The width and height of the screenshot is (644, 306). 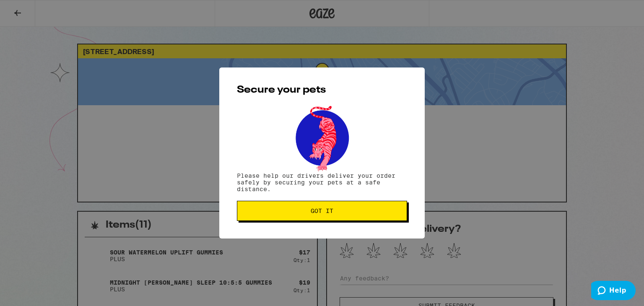 What do you see at coordinates (322, 182) in the screenshot?
I see `p: Please help our drivers deliver your order safely by securing your pets at a safe distance.` at bounding box center [322, 182].